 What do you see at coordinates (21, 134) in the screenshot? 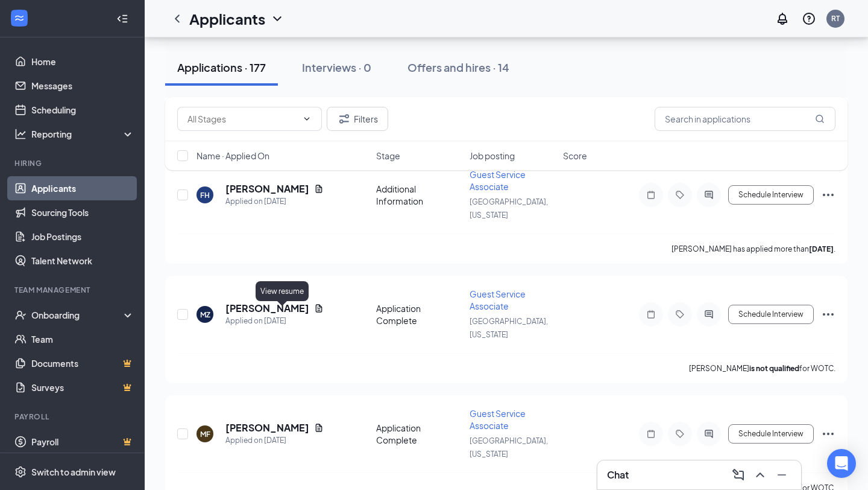
I see `svg: Analysis` at bounding box center [21, 134].